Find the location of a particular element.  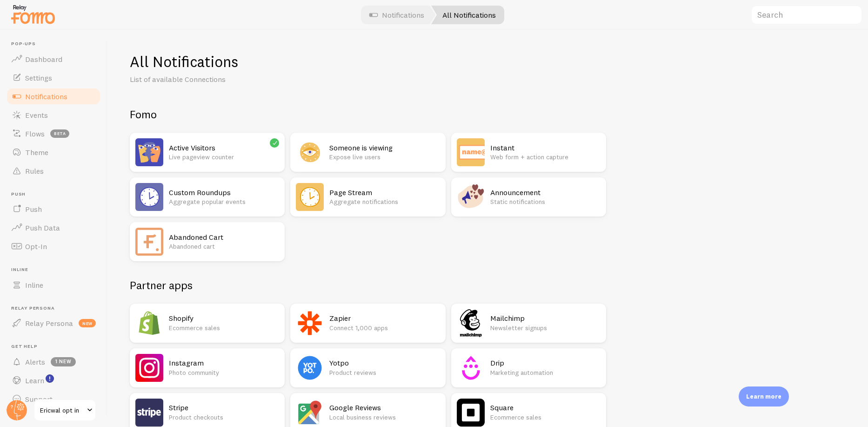

p: Connect 1,000 apps is located at coordinates (384, 328).